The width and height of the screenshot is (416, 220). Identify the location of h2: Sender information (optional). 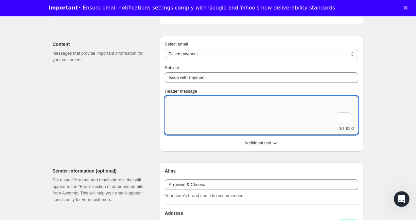
(101, 171).